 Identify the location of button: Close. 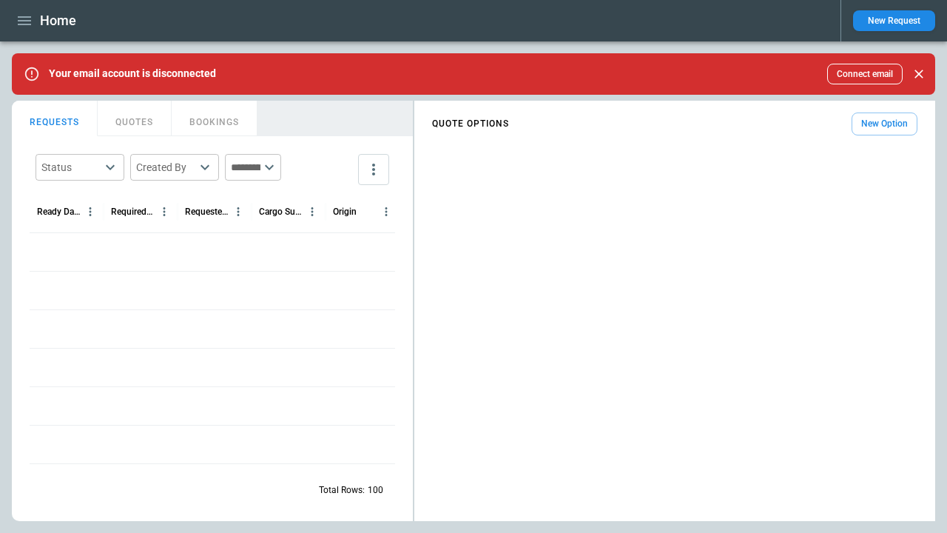
(919, 74).